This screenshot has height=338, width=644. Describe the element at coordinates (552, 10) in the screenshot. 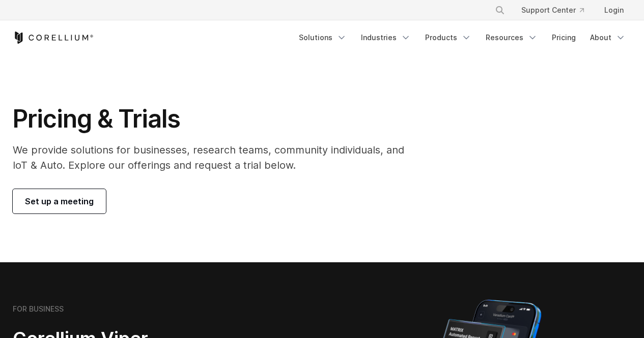

I see `a: Support Center` at that location.